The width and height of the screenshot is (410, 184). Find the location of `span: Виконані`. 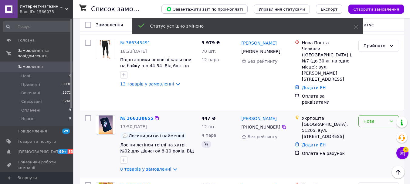

span: Виконані is located at coordinates (31, 93).